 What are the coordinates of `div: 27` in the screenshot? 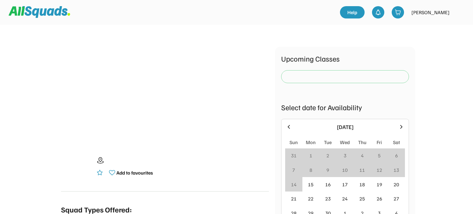 It's located at (397, 199).